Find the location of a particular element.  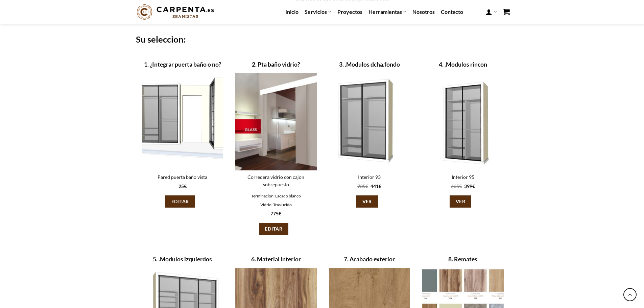

span: 441 is located at coordinates (376, 186).